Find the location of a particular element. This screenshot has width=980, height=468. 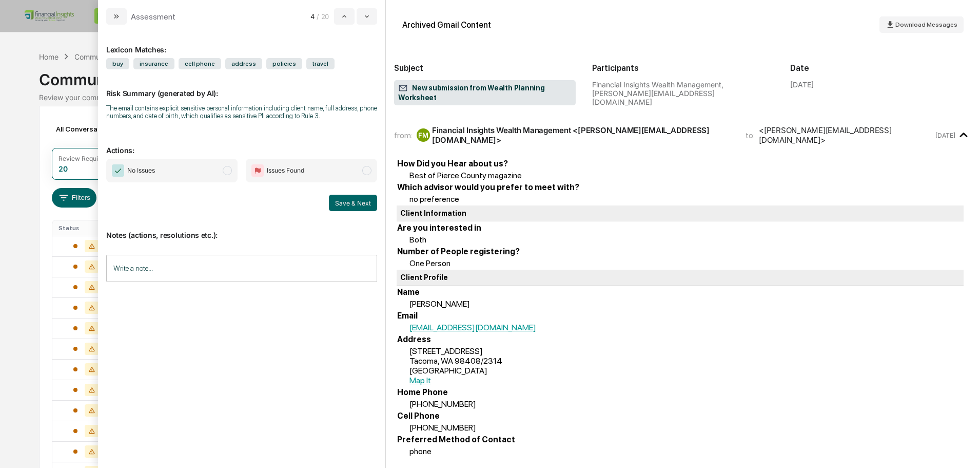

h2: Participants is located at coordinates (684, 68).